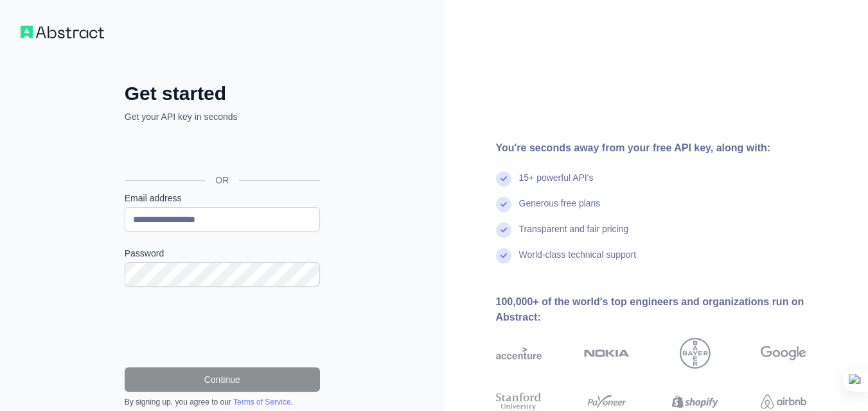  I want to click on label: Password, so click(222, 253).